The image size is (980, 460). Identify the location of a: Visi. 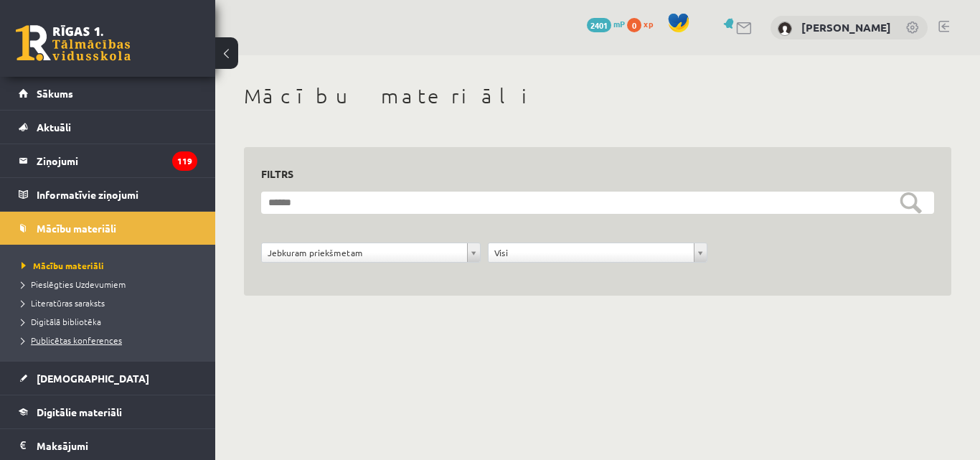
(597, 253).